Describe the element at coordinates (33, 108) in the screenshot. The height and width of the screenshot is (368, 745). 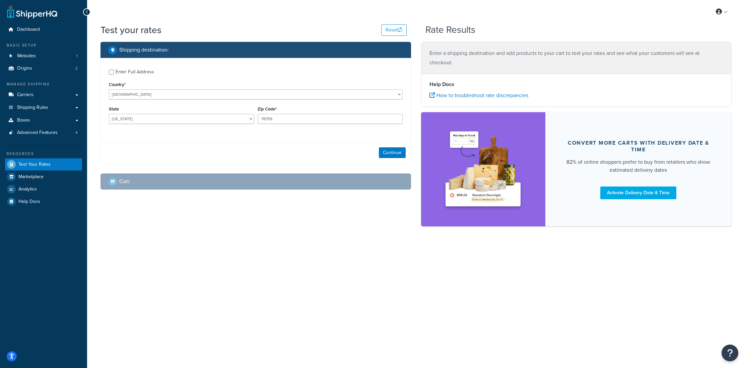
I see `span: Shipping Rules` at that location.